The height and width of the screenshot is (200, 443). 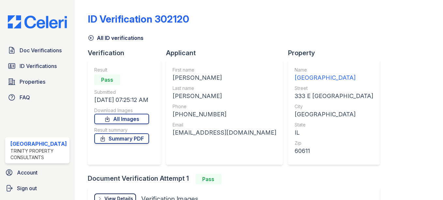 I want to click on span: Properties, so click(x=32, y=82).